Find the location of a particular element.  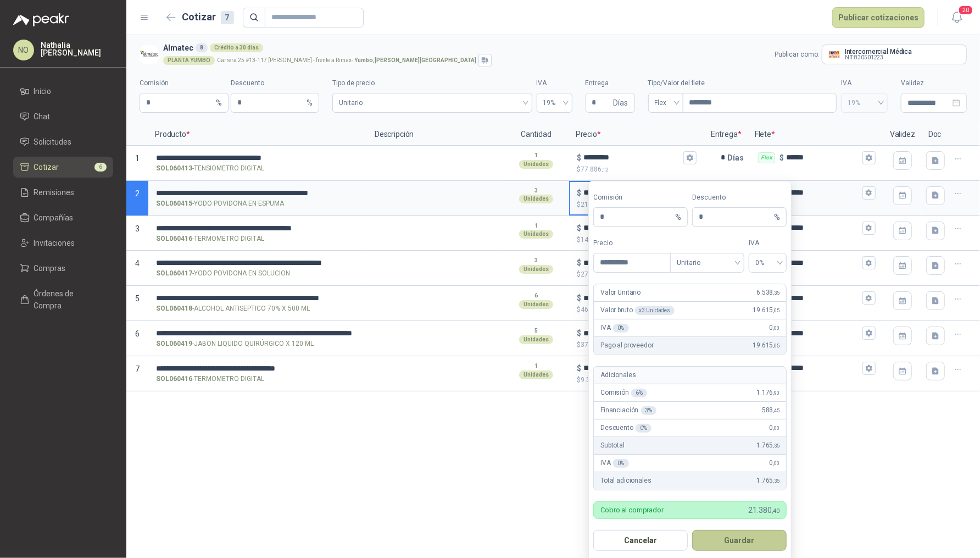

span: 0 is located at coordinates (775, 428).